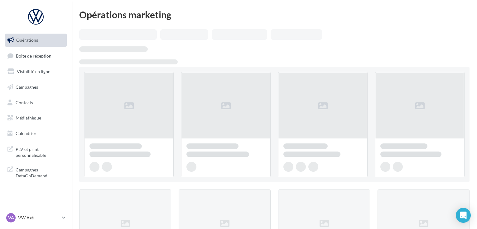 The image size is (477, 229). What do you see at coordinates (27, 40) in the screenshot?
I see `span: Opérations` at bounding box center [27, 40].